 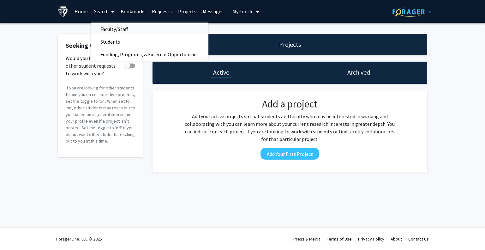 I want to click on a: Projects, so click(x=187, y=11).